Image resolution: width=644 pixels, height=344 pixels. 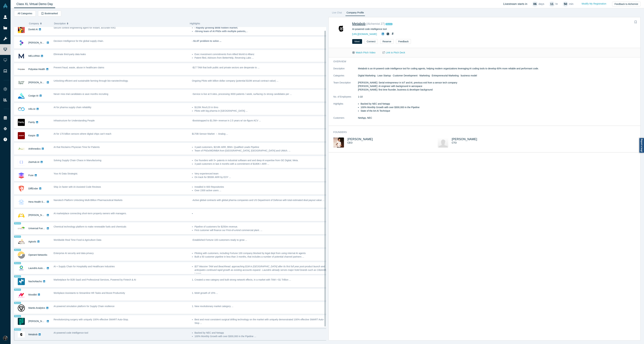 I want to click on img: Alchemist Vault Logo, so click(x=5, y=6).